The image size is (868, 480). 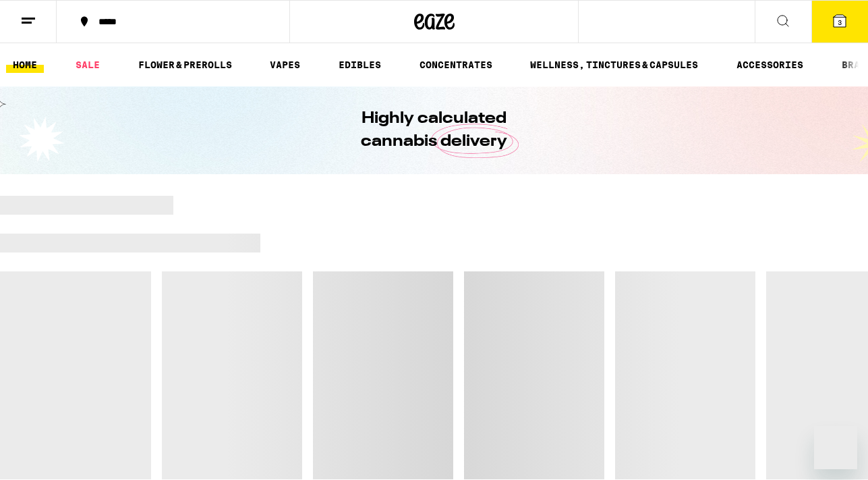 I want to click on a: CONCENTRATES, so click(x=456, y=65).